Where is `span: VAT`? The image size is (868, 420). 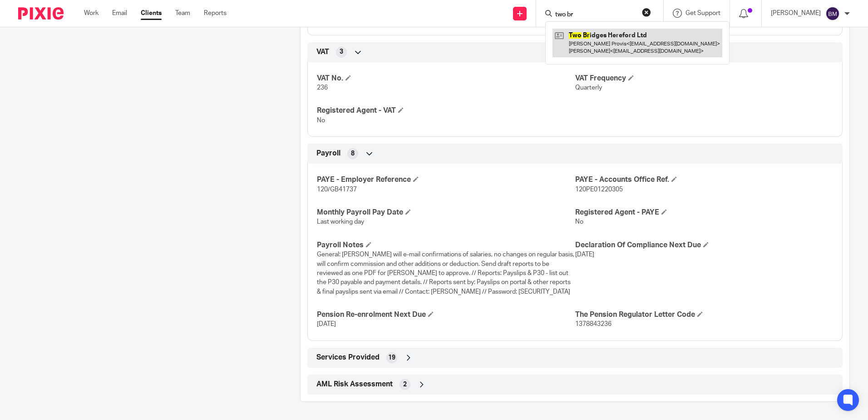
span: VAT is located at coordinates (323, 52).